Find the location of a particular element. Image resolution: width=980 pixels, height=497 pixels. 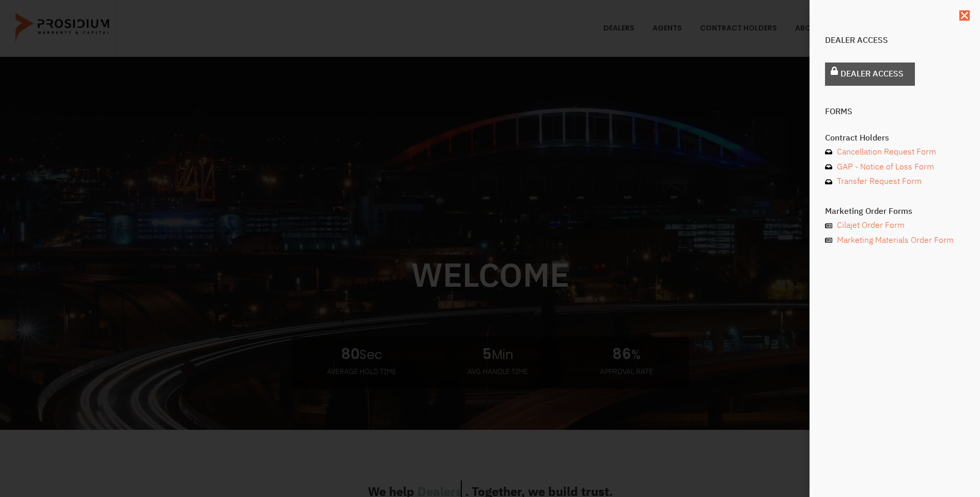

span: Dealer Access is located at coordinates (872, 74).